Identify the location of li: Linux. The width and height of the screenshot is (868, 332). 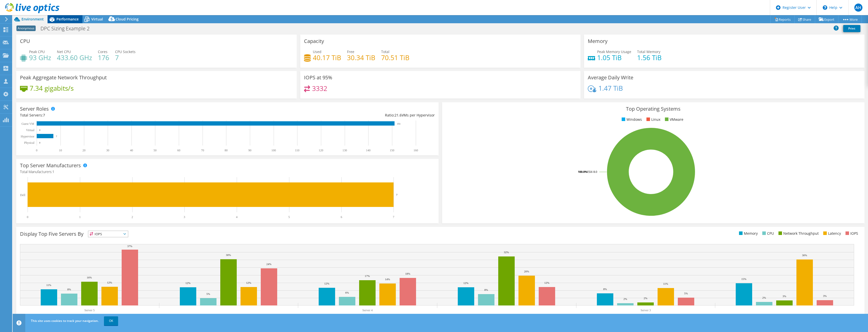
(653, 120).